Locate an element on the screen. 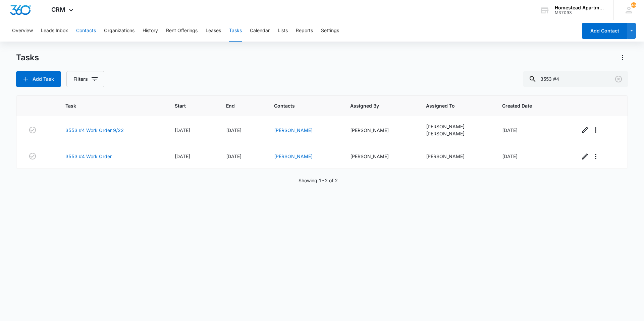 This screenshot has height=321, width=644. button: Contacts is located at coordinates (86, 30).